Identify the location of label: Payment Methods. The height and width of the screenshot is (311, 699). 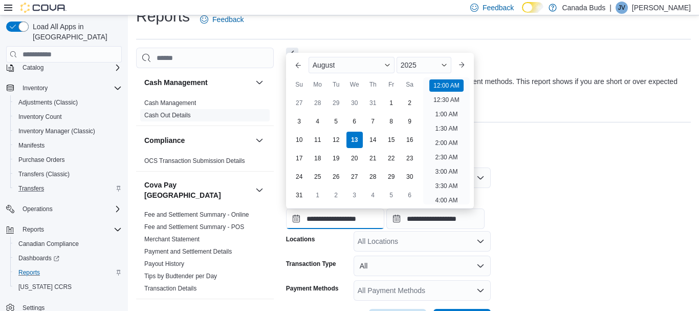
(312, 288).